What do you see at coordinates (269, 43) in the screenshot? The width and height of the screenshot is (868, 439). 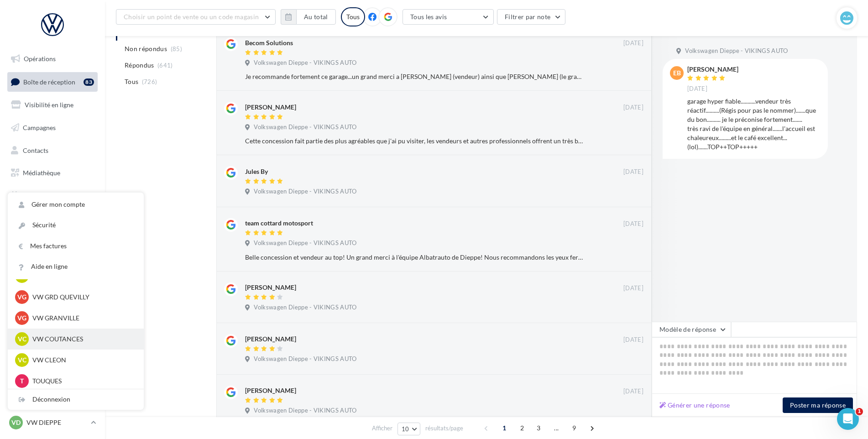 I see `div: Becom Solutions` at bounding box center [269, 43].